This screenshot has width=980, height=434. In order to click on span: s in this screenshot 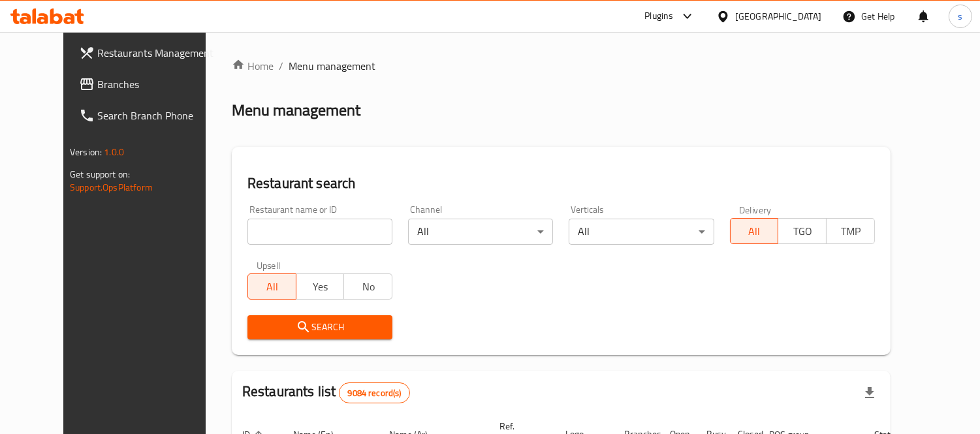, I will do `click(960, 16)`.